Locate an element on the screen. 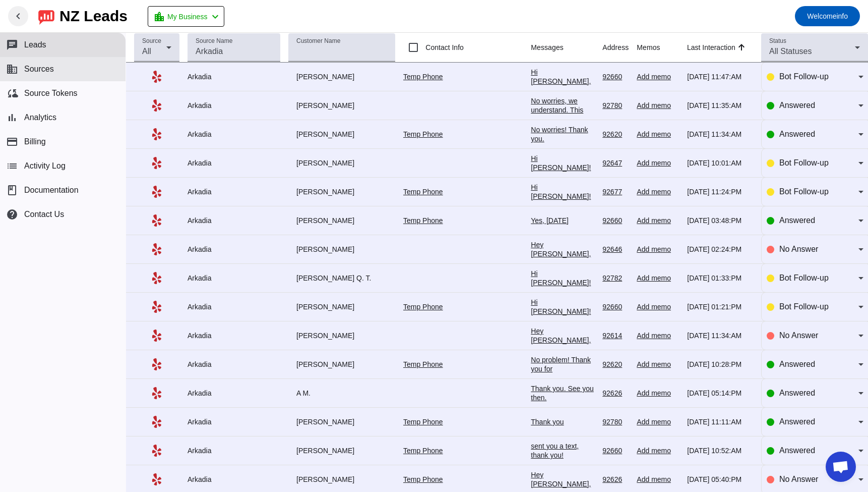 The image size is (868, 492). div: No worries! Thank you. is located at coordinates (562, 134).